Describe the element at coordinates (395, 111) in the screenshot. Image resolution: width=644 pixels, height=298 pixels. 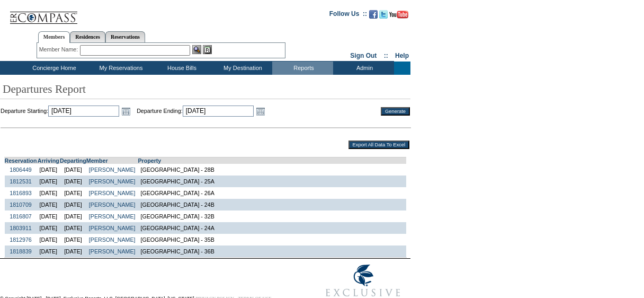
I see `input: Generate` at that location.